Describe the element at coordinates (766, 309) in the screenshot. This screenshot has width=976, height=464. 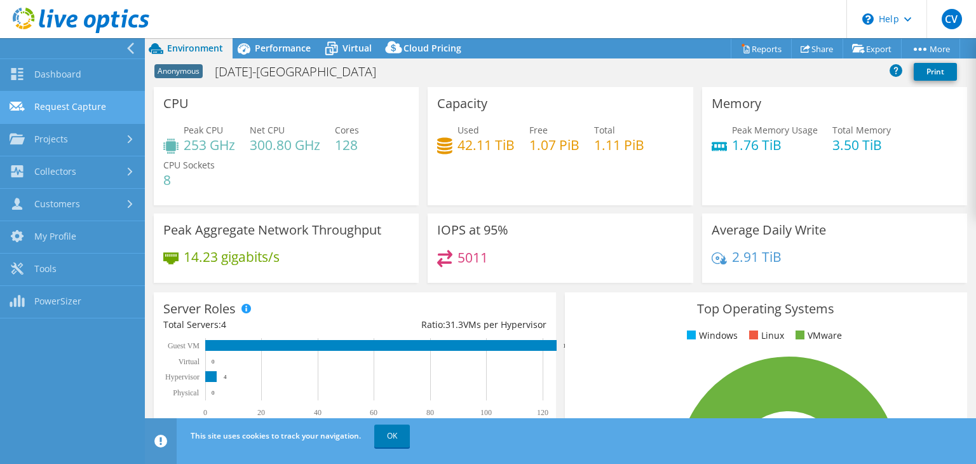
I see `h3: Top Operating Systems` at that location.